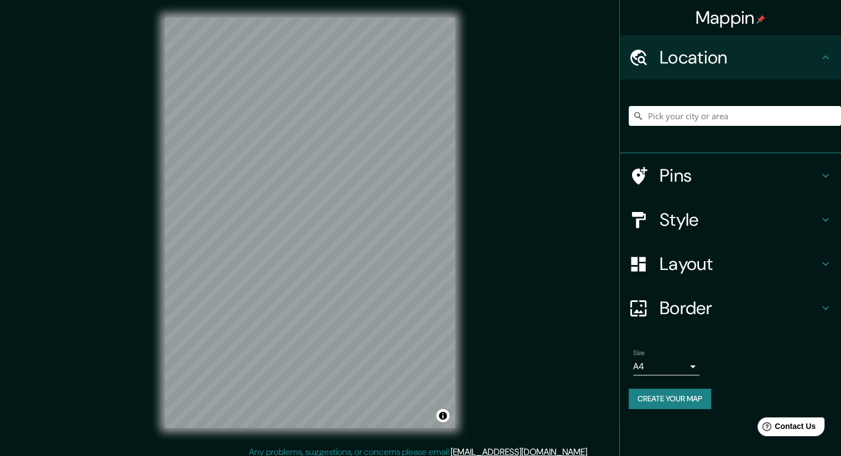  What do you see at coordinates (730, 308) in the screenshot?
I see `div: Border` at bounding box center [730, 308].